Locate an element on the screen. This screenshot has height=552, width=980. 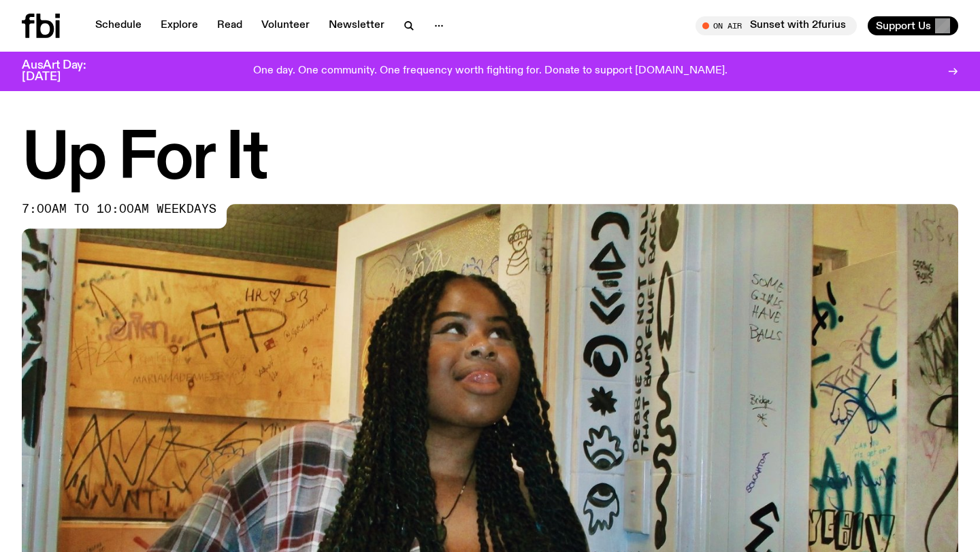
button: Support Us is located at coordinates (912, 26).